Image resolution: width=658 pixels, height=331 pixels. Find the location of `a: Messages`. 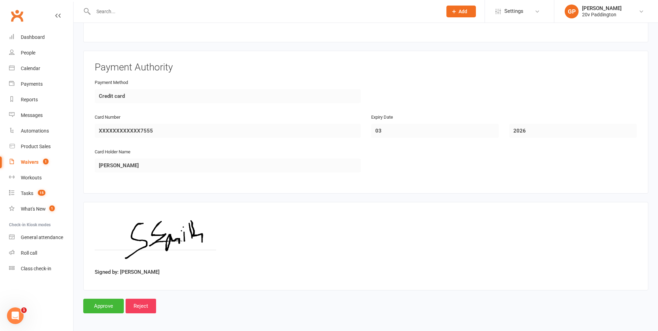

a: Messages is located at coordinates (41, 115).